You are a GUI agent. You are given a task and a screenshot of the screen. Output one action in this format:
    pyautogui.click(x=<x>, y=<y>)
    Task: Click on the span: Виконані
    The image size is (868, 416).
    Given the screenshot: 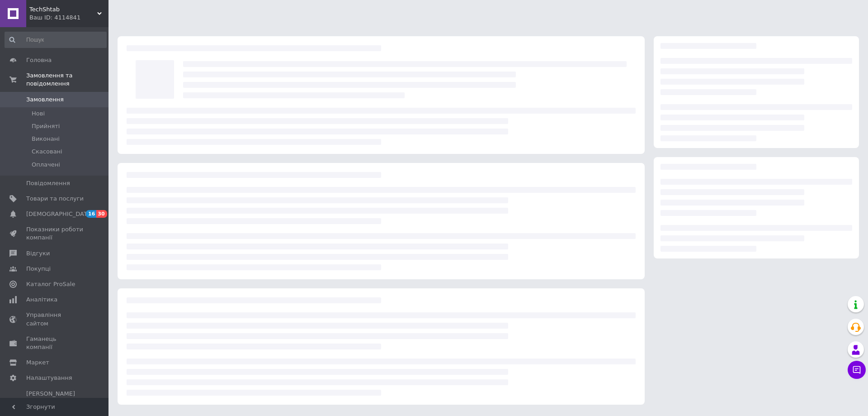 What is the action you would take?
    pyautogui.click(x=46, y=139)
    